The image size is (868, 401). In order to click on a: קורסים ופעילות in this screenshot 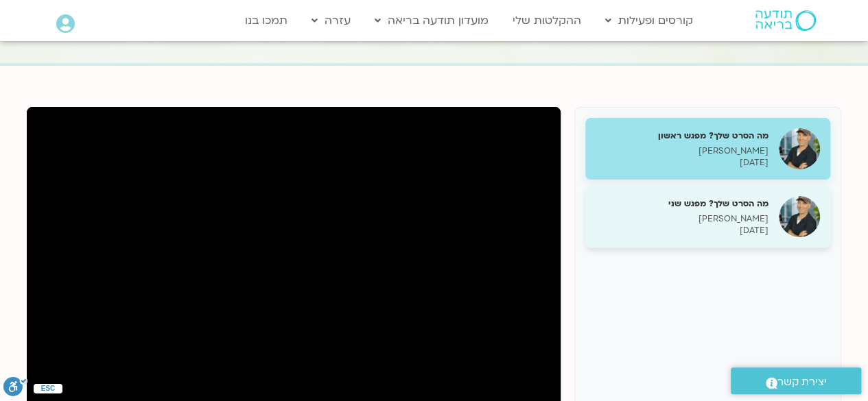, I will do `click(649, 21)`.